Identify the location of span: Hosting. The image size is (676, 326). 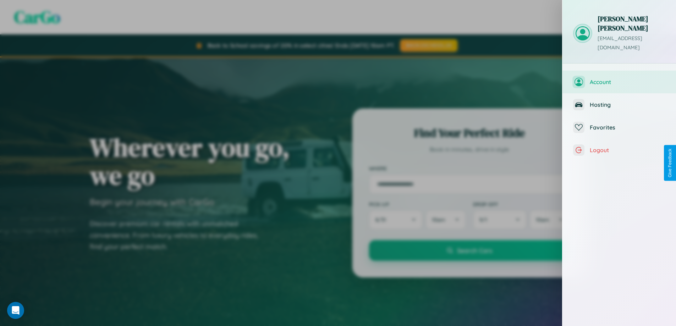
(628, 105).